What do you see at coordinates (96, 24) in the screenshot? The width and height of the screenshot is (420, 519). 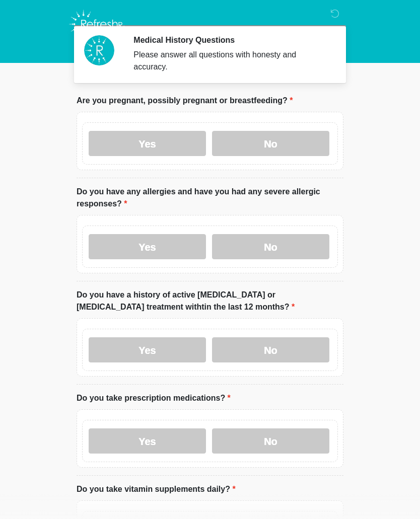 I see `img: Refresh RX Logo` at bounding box center [96, 24].